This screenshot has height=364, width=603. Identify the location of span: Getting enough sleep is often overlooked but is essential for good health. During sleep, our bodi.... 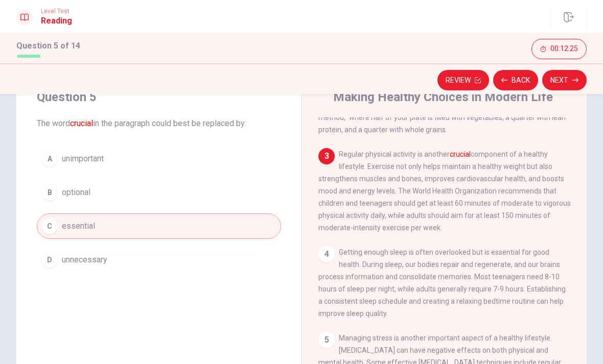
(442, 283).